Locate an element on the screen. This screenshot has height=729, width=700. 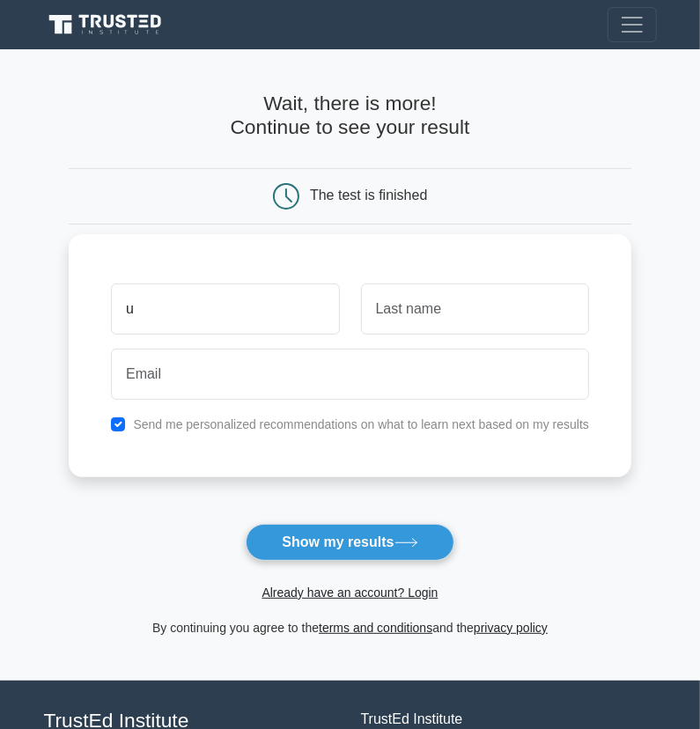
input: Last name is located at coordinates (475, 309).